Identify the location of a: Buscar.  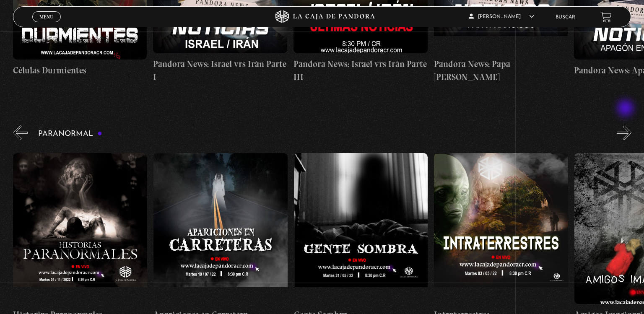
(566, 17).